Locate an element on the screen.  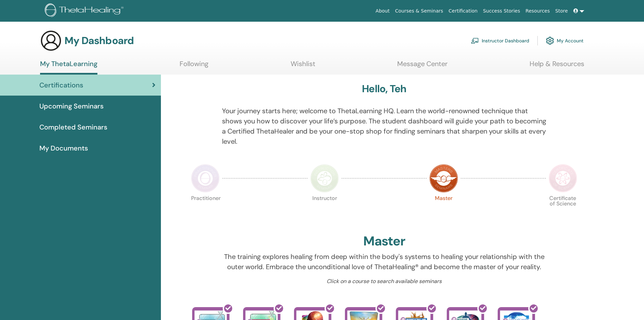
a: Resources is located at coordinates (538, 11).